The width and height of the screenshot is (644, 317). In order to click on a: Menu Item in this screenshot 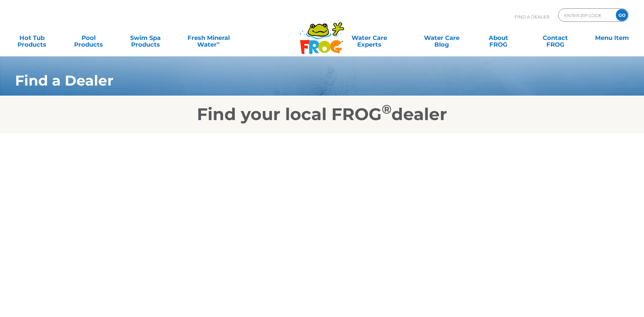, I will do `click(612, 38)`.